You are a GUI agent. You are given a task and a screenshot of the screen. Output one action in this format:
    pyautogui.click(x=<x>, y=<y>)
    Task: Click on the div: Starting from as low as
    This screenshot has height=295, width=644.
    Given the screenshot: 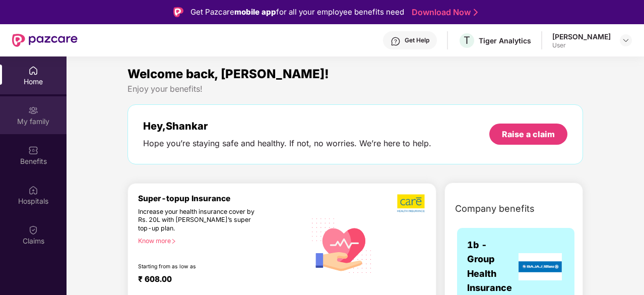 What is the action you would take?
    pyautogui.click(x=201, y=267)
    